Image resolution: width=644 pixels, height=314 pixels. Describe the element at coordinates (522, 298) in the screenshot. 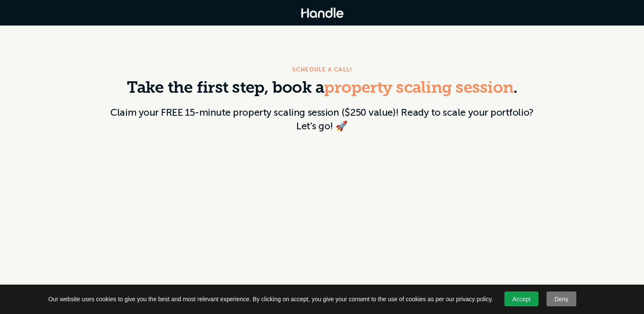

I see `a: Accept` at that location.